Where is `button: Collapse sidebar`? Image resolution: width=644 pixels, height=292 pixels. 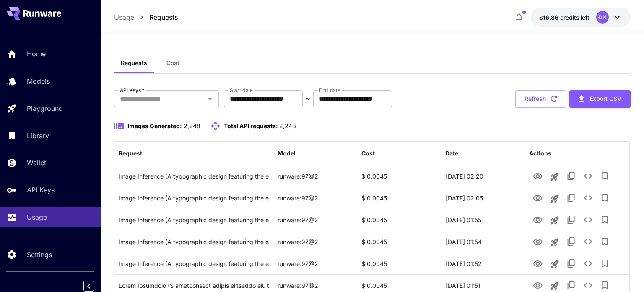
button: Collapse sidebar is located at coordinates (89, 286).